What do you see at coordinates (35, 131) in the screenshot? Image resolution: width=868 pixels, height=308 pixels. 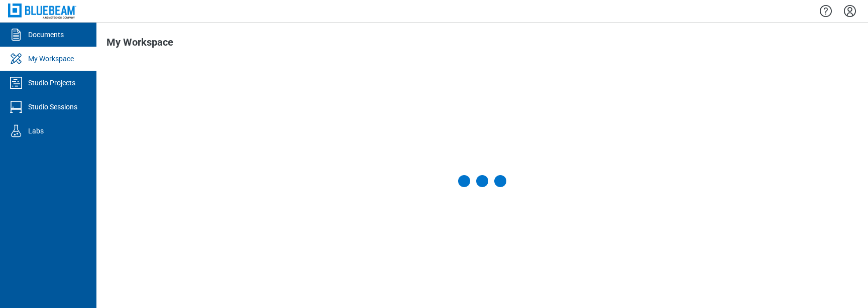 I see `div: Labs` at bounding box center [35, 131].